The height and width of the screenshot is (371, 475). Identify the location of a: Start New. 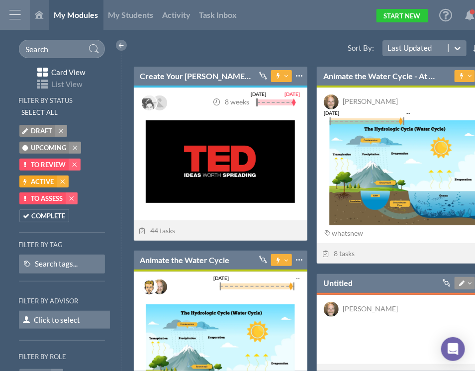
(402, 15).